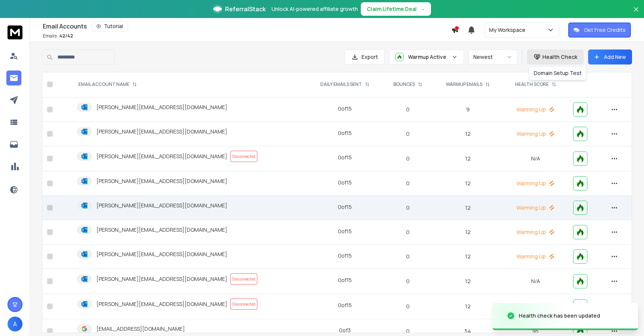 This screenshot has width=644, height=336. I want to click on p: Unlock AI-powered affiliate growth, so click(315, 9).